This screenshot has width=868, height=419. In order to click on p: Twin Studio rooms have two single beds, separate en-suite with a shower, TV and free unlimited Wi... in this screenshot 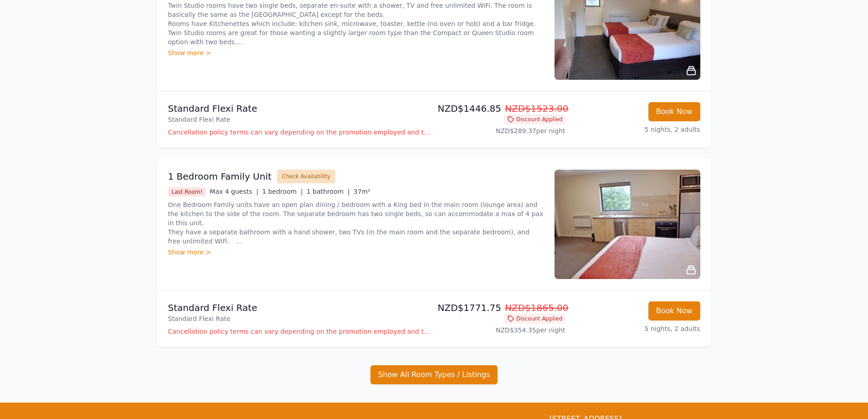, I will do `click(356, 24)`.